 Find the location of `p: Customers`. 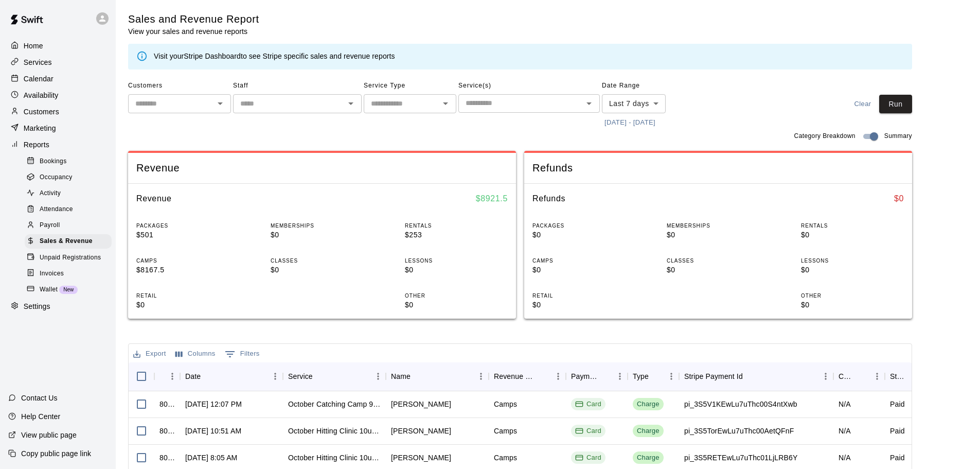

p: Customers is located at coordinates (41, 112).